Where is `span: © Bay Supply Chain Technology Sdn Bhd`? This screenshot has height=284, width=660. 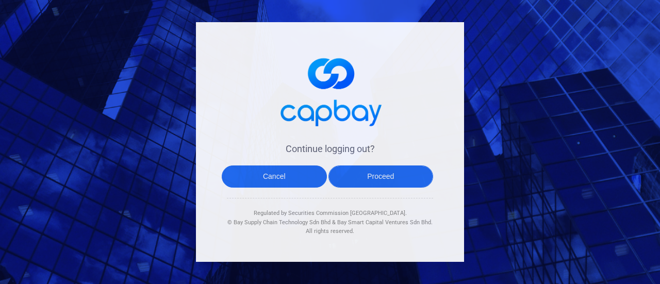 span: © Bay Supply Chain Technology Sdn Bhd is located at coordinates (279, 222).